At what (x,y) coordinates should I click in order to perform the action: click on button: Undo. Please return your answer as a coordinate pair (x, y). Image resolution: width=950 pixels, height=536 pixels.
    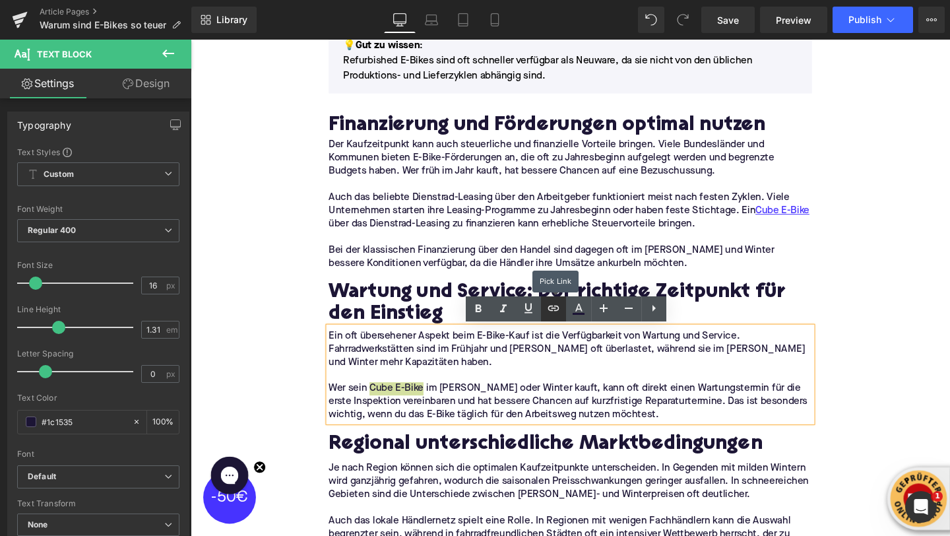
    Looking at the image, I should click on (651, 20).